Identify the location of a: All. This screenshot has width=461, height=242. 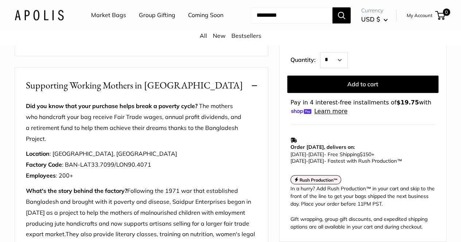
(203, 36).